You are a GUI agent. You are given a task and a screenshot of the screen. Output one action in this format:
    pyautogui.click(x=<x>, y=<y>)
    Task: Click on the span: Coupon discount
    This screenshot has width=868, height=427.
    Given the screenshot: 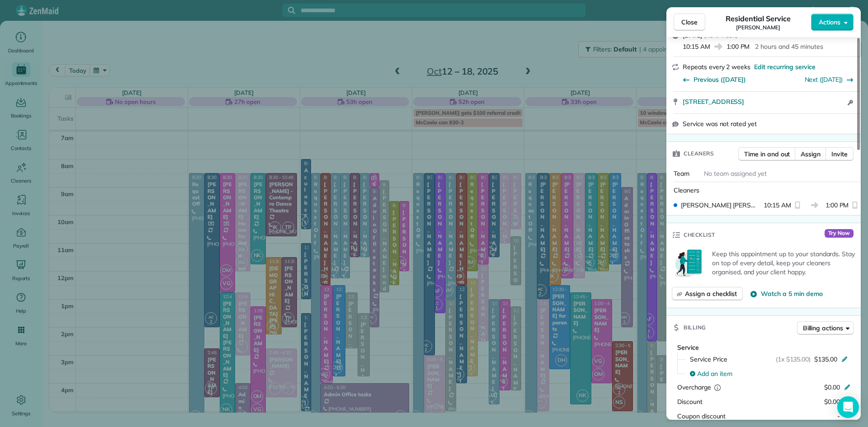 What is the action you would take?
    pyautogui.click(x=701, y=417)
    